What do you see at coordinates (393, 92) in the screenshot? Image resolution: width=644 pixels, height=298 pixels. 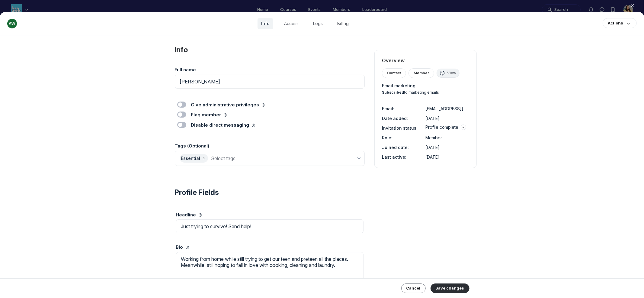 I see `strong: Subscribed` at bounding box center [393, 92].